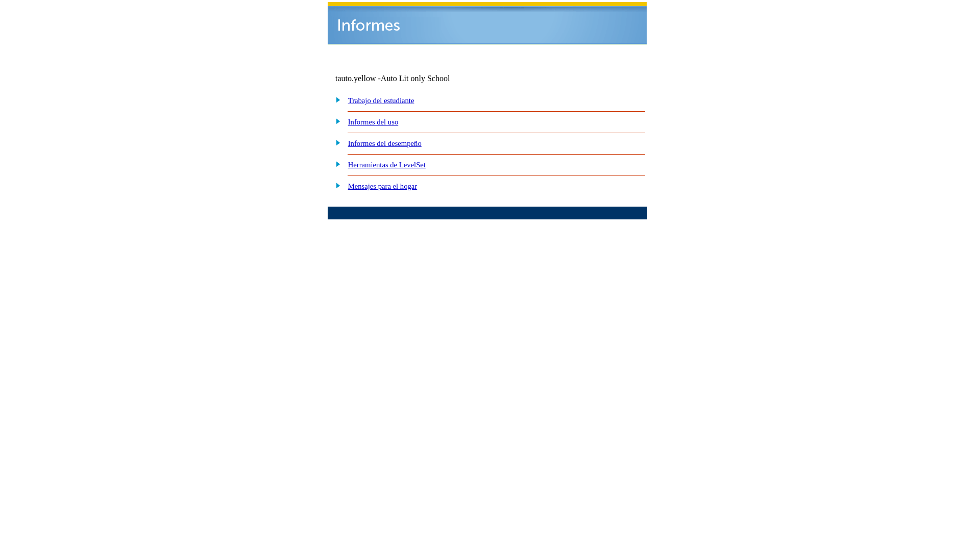 Image resolution: width=980 pixels, height=551 pixels. What do you see at coordinates (387, 165) in the screenshot?
I see `a: Herramientas de LevelSet` at bounding box center [387, 165].